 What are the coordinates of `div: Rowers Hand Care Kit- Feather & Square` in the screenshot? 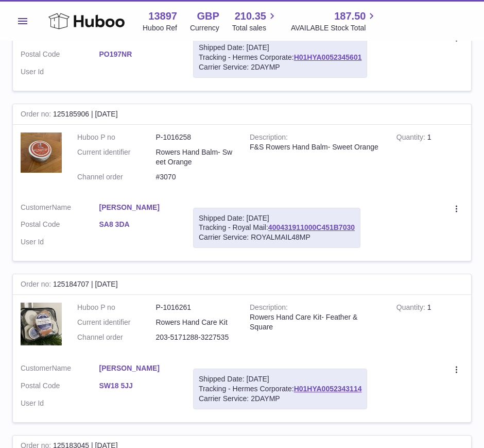 It's located at (315, 322).